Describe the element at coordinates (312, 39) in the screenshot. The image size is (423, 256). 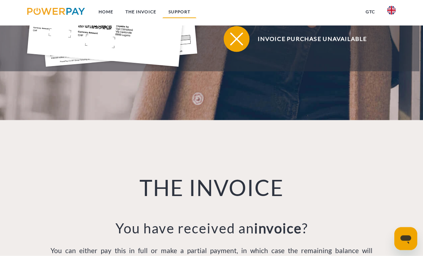
I see `span: Invoice purchase unavailable` at that location.